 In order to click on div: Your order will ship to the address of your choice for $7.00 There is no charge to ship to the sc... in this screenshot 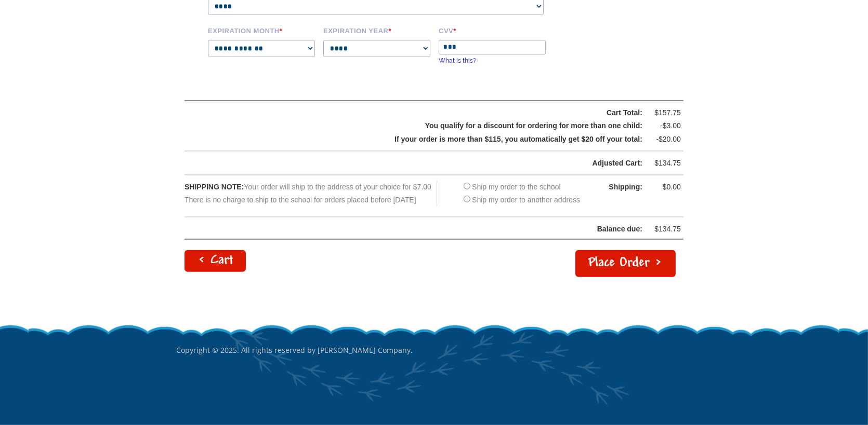, I will do `click(311, 194)`.